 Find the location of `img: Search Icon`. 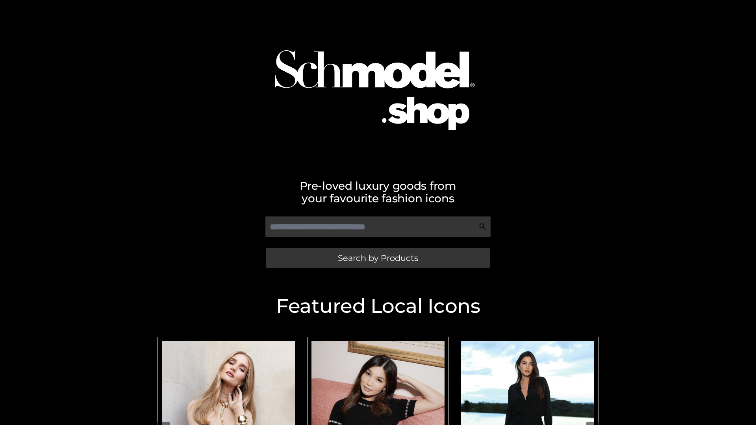

img: Search Icon is located at coordinates (483, 227).